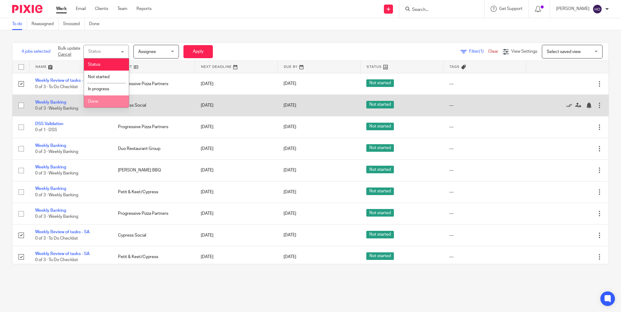  Describe the element at coordinates (122, 9) in the screenshot. I see `a: Team` at that location.